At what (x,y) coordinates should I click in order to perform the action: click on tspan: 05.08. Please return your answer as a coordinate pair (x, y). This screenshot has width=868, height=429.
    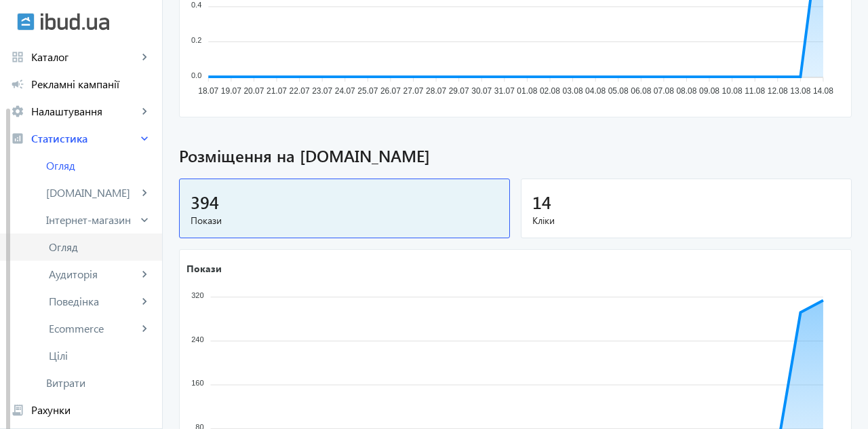
    Looking at the image, I should click on (619, 91).